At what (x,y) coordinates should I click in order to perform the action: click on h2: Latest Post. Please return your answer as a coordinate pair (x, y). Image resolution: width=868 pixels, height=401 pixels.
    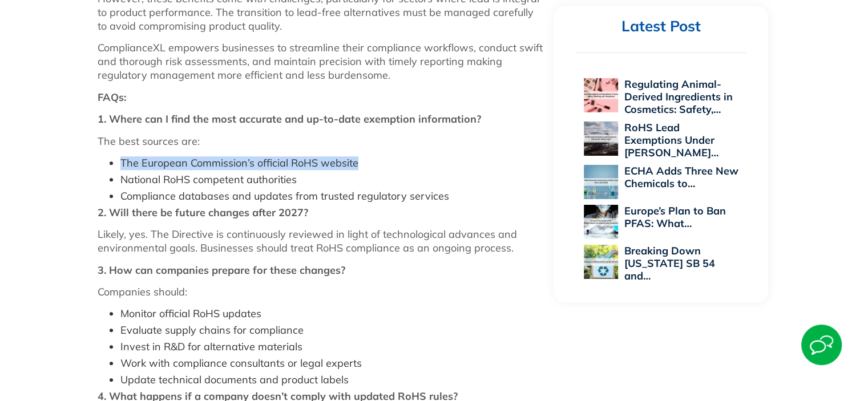
    Looking at the image, I should click on (661, 26).